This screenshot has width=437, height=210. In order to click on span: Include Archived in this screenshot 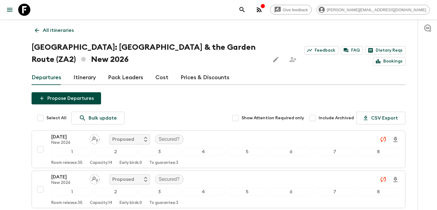, I will do `click(336, 118)`.